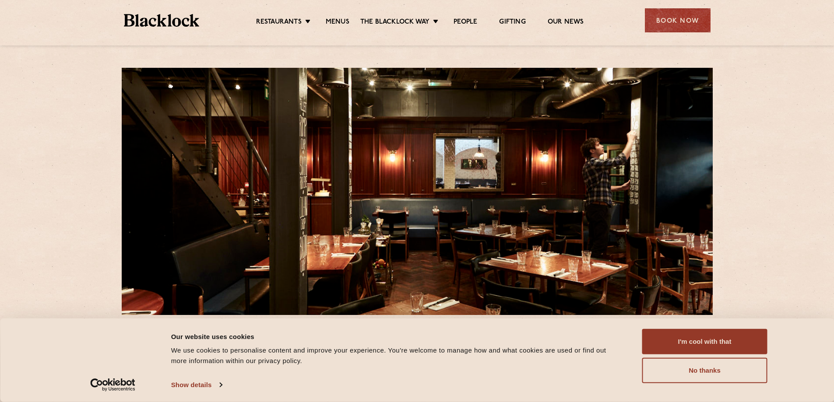 The width and height of the screenshot is (834, 402). I want to click on a: Usercentrics Cookiebot - opens in a new window, so click(113, 385).